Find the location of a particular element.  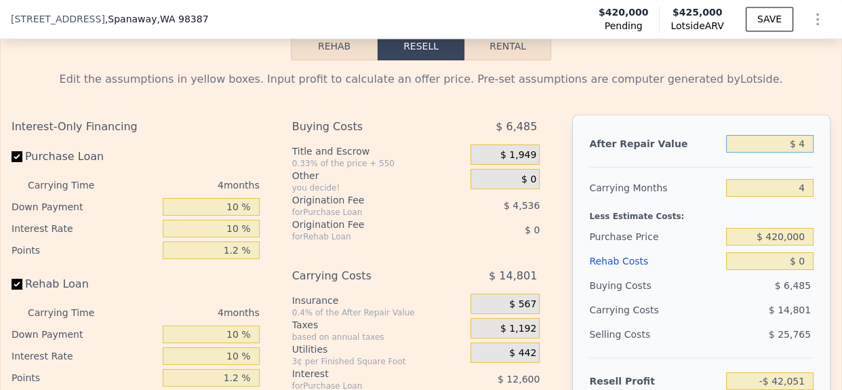

div: Interest is located at coordinates (365, 373).